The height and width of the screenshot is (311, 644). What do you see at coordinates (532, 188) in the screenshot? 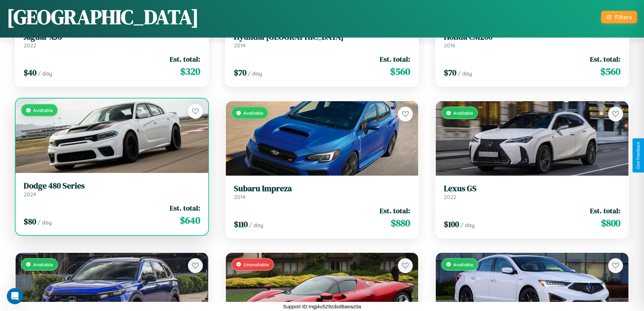
I see `h3: Lexus GS` at bounding box center [532, 188].